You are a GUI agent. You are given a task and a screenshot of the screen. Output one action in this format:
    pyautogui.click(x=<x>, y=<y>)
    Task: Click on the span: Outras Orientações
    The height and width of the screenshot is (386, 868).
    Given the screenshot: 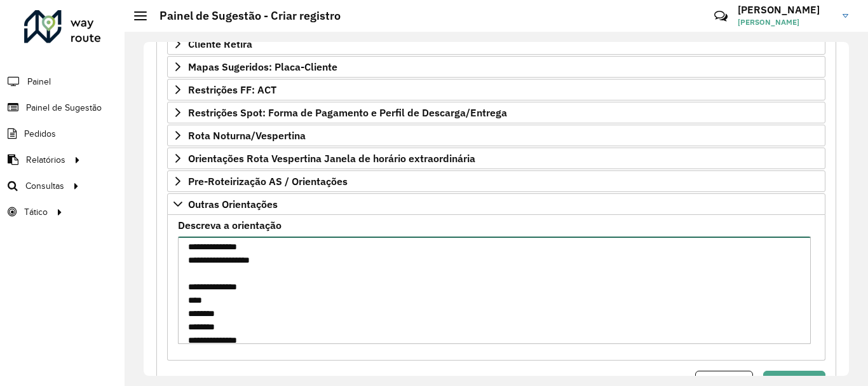 What is the action you would take?
    pyautogui.click(x=233, y=204)
    